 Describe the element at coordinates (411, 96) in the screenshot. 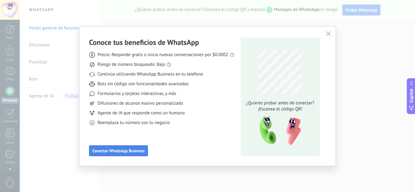

I see `span: Copilot` at that location.